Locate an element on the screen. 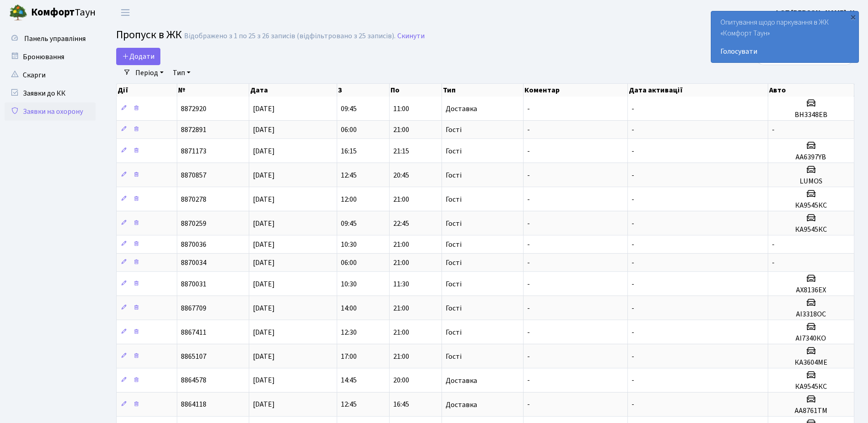  a: Період is located at coordinates (150, 73).